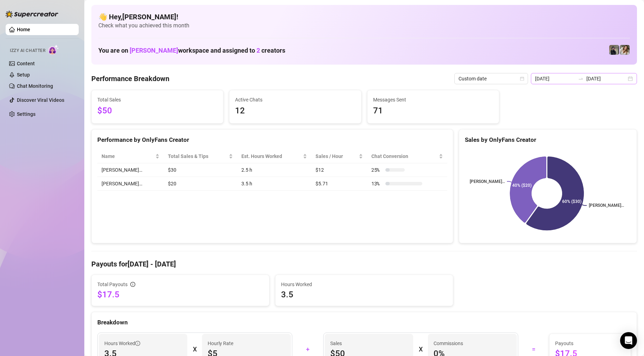  I want to click on span: Messages Sent, so click(434, 100).